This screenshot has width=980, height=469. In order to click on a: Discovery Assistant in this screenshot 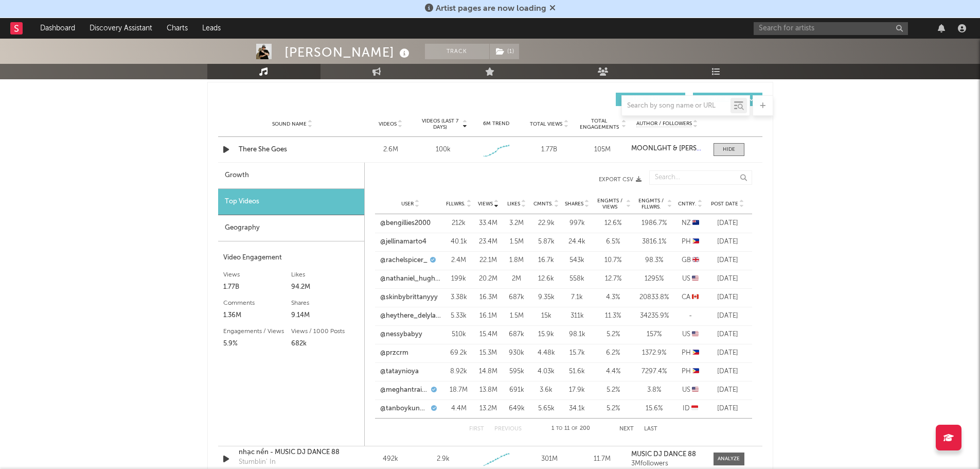, I will do `click(121, 28)`.